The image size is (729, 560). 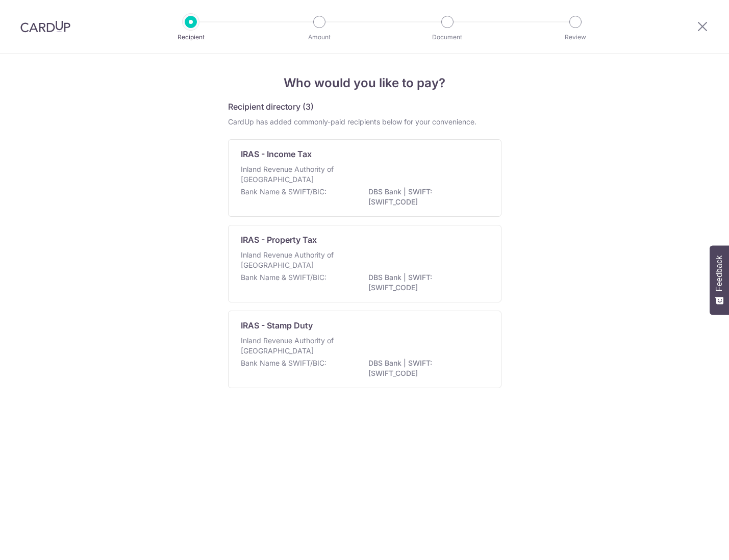 I want to click on p: IRAS - Property Tax, so click(x=278, y=240).